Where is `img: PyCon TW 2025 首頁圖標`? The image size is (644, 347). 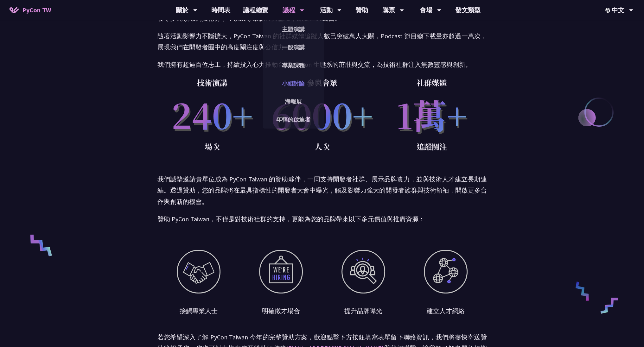 img: PyCon TW 2025 首頁圖標 is located at coordinates (15, 10).